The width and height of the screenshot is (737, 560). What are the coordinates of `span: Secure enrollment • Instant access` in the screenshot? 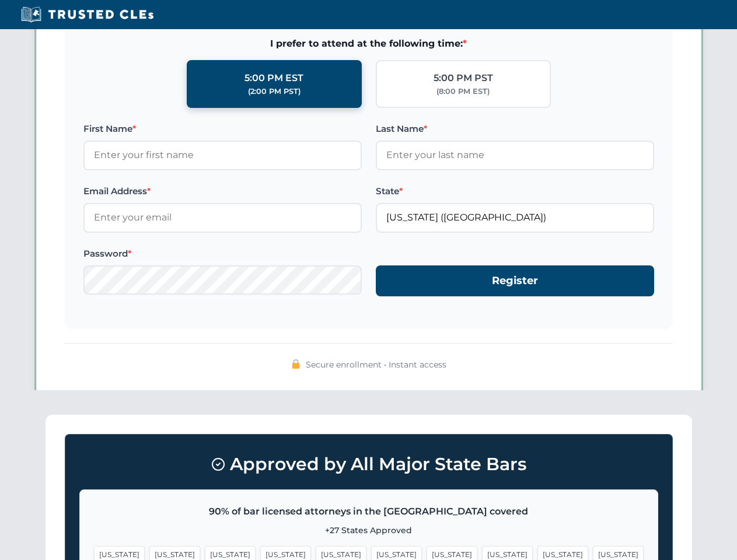 It's located at (376, 364).